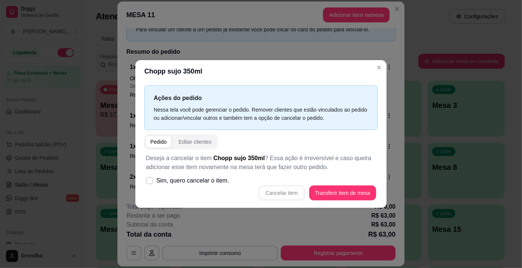 This screenshot has height=268, width=522. I want to click on span: Sim, quero cancelar o item., so click(193, 181).